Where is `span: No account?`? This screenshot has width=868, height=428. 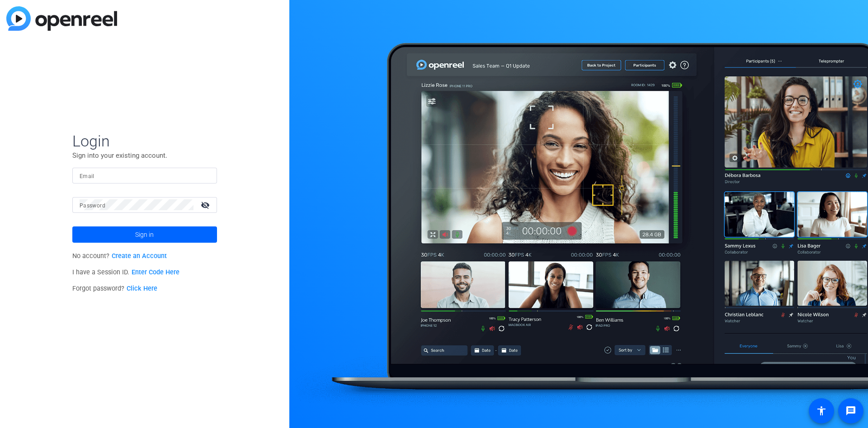
span: No account? is located at coordinates (120, 256).